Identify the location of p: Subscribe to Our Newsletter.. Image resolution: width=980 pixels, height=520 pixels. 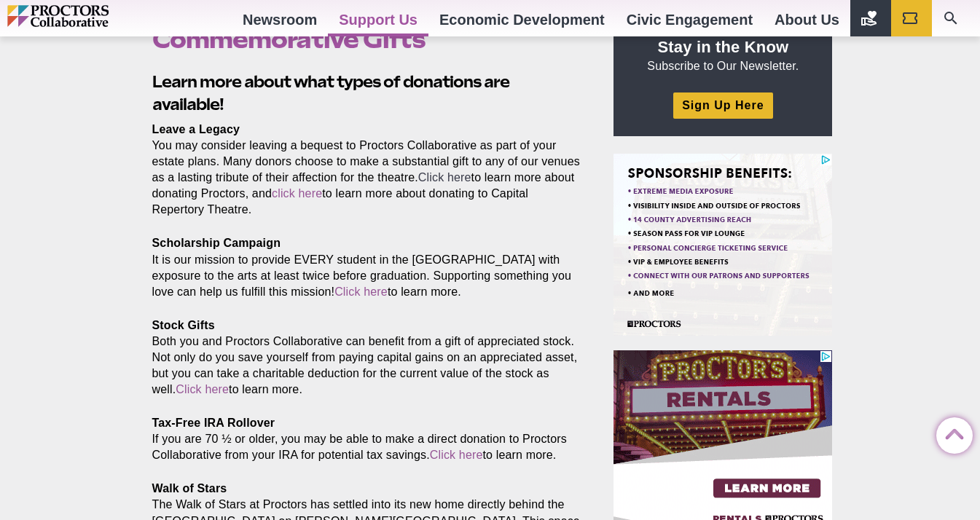
(723, 55).